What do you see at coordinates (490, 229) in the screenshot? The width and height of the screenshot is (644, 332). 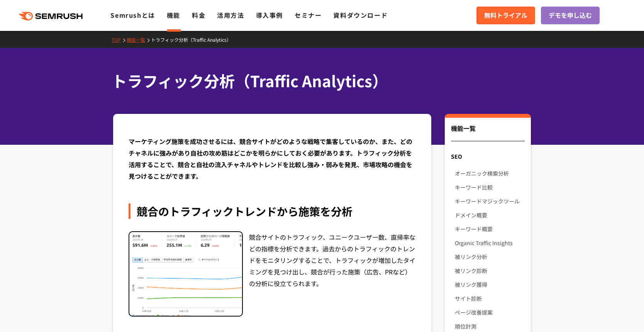 I see `a: キーワード概要` at bounding box center [490, 229].